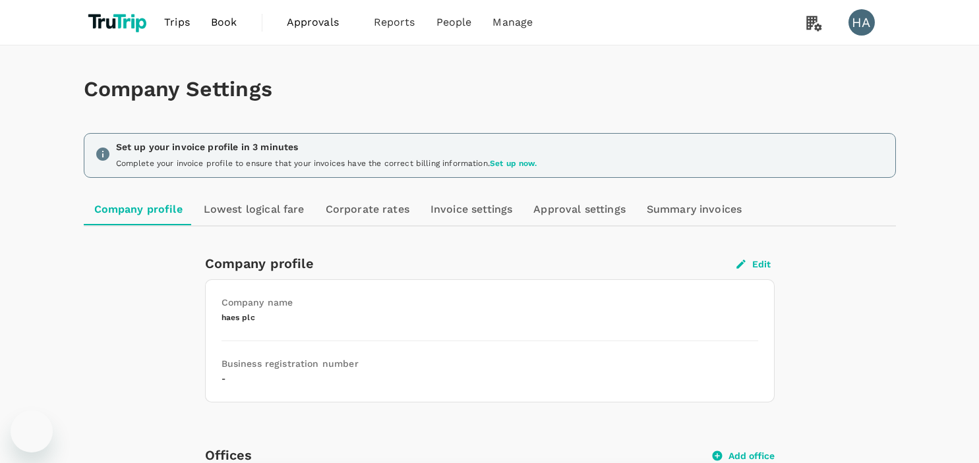 The width and height of the screenshot is (979, 463). I want to click on a: Lowest logical fare, so click(254, 210).